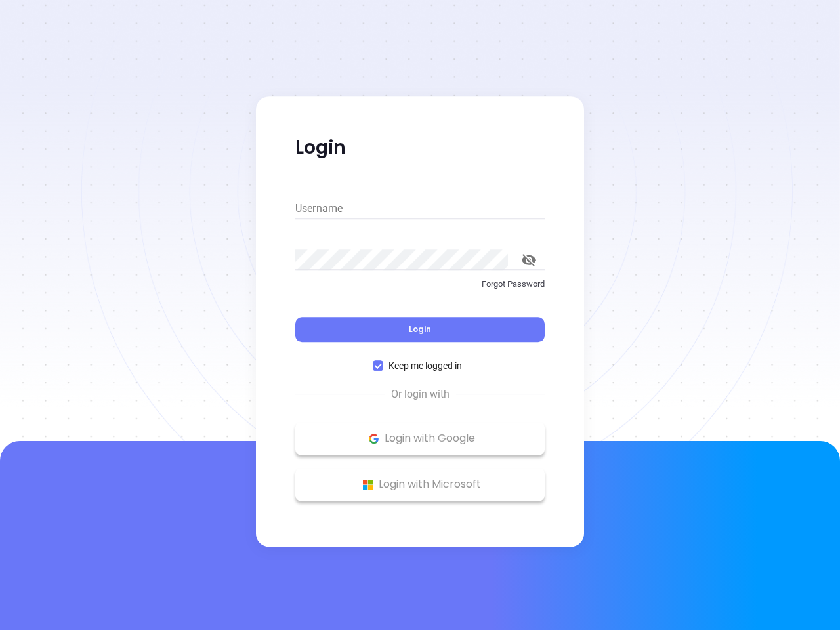  I want to click on p: Login with Microsoft, so click(420, 485).